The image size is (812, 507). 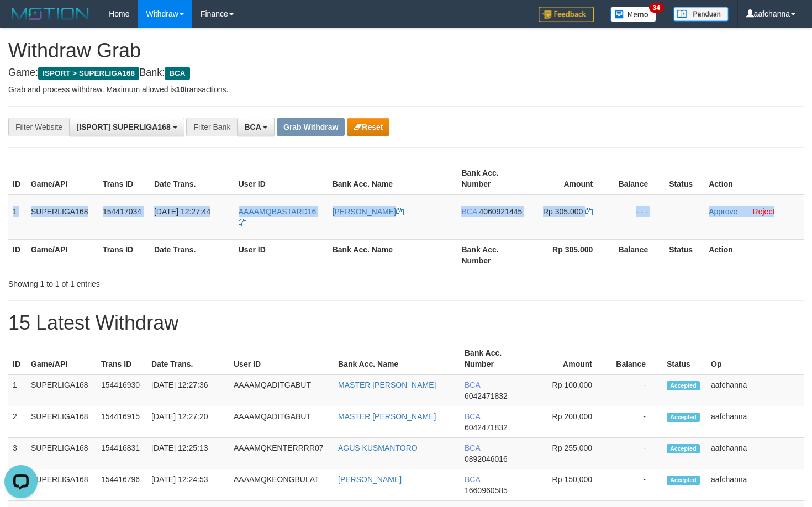 What do you see at coordinates (256, 127) in the screenshot?
I see `button: BCA` at bounding box center [256, 127].